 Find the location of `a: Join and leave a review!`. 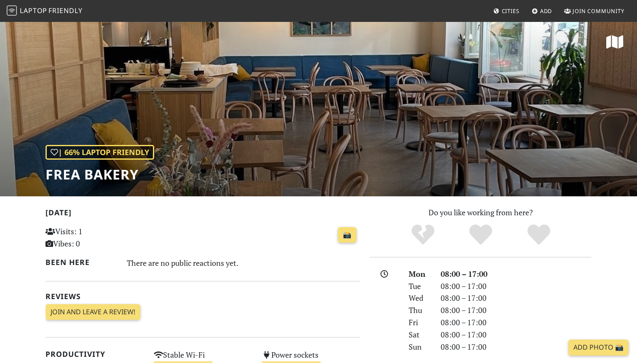

a: Join and leave a review! is located at coordinates (93, 312).